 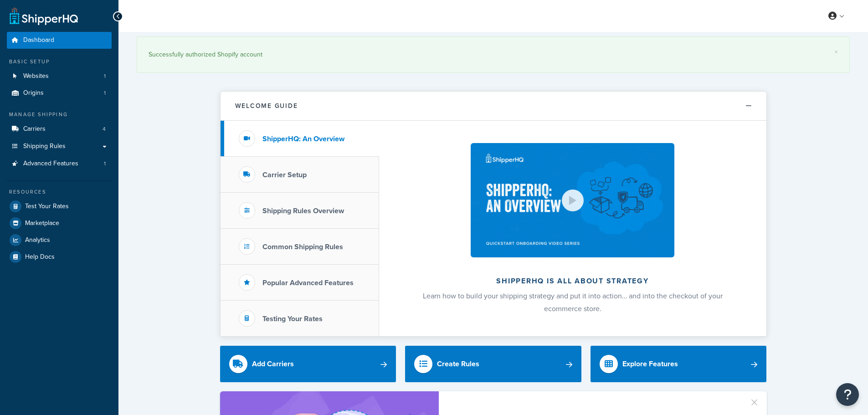 I want to click on span: Help Docs, so click(x=40, y=257).